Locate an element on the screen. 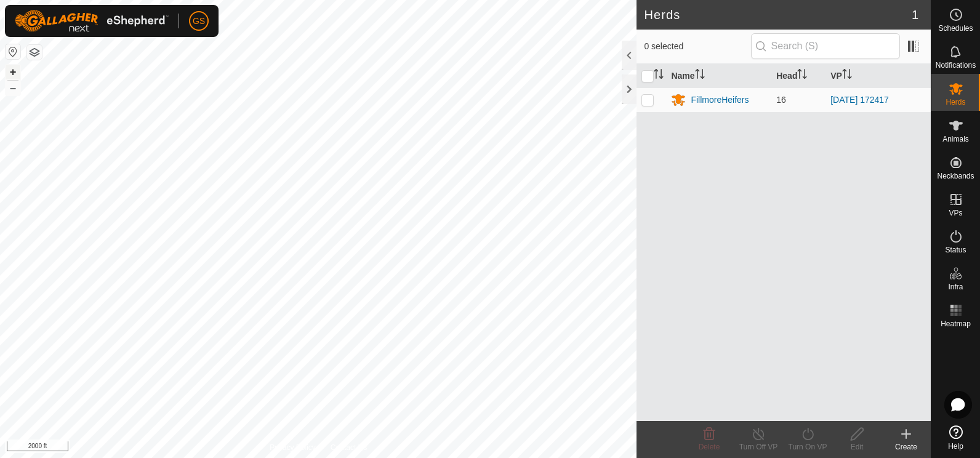 This screenshot has width=980, height=458. span: 16 is located at coordinates (781, 100).